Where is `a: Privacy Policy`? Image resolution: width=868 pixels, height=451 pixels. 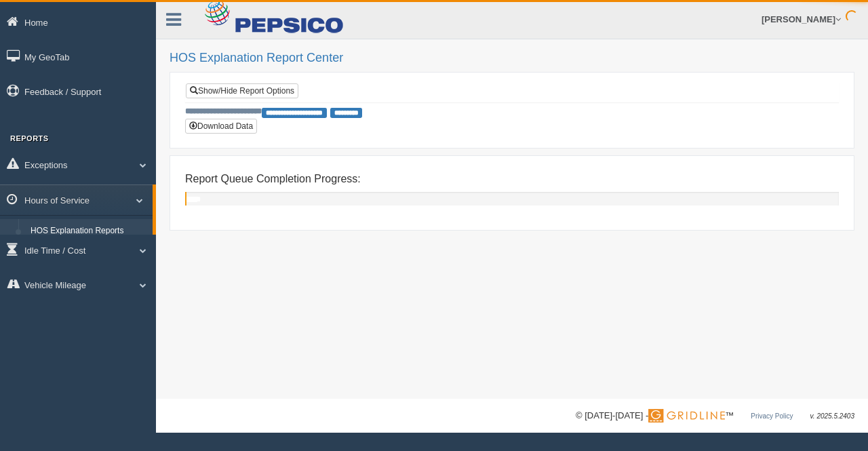
a: Privacy Policy is located at coordinates (772, 415).